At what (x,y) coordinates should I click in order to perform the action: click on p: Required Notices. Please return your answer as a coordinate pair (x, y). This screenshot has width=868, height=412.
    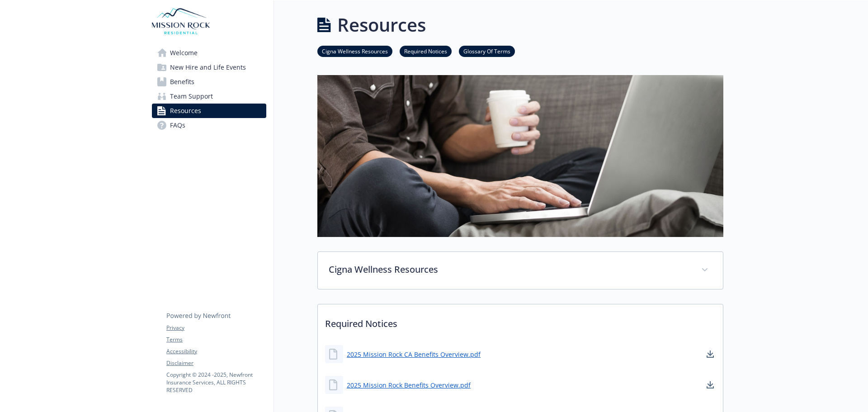
    Looking at the image, I should click on (520, 321).